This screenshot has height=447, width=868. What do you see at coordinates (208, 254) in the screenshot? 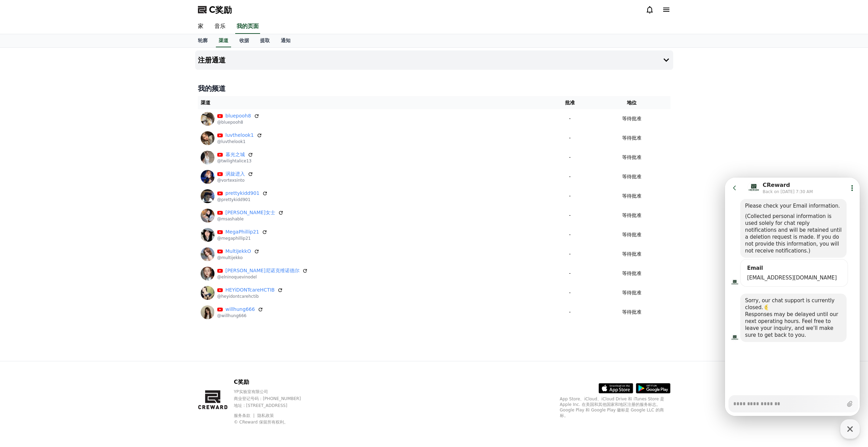
I see `img: MultiJekkO` at bounding box center [208, 254].